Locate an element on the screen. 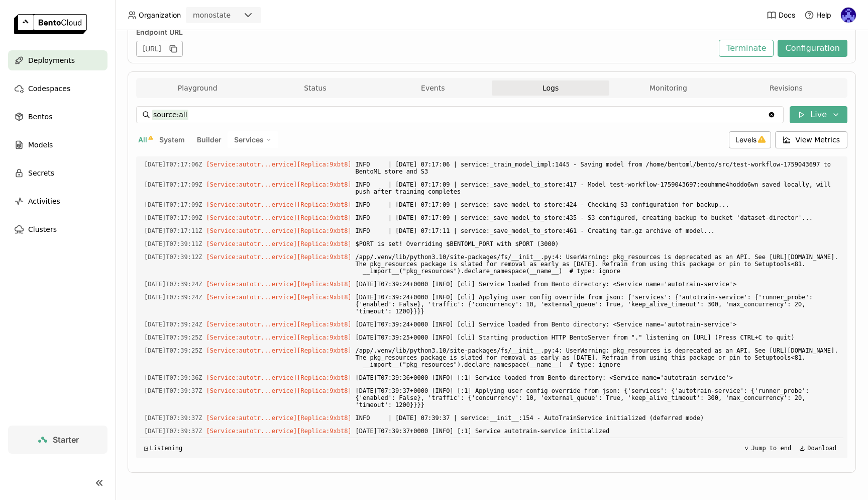  button: Revisions is located at coordinates (786, 88).